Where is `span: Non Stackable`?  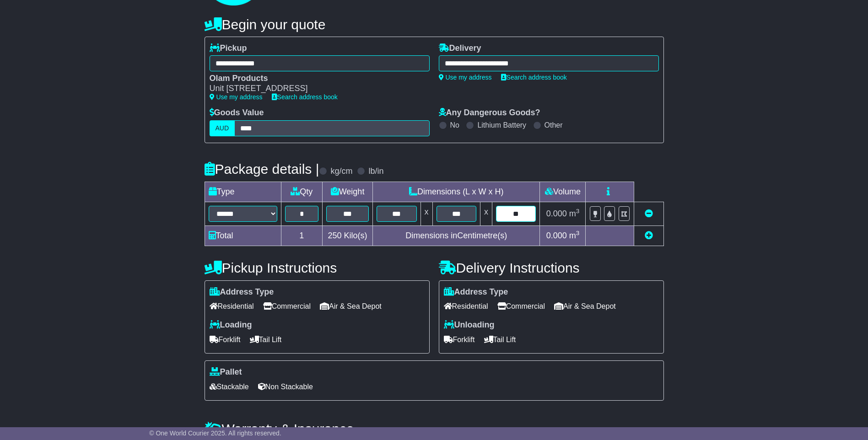 span: Non Stackable is located at coordinates (286, 386).